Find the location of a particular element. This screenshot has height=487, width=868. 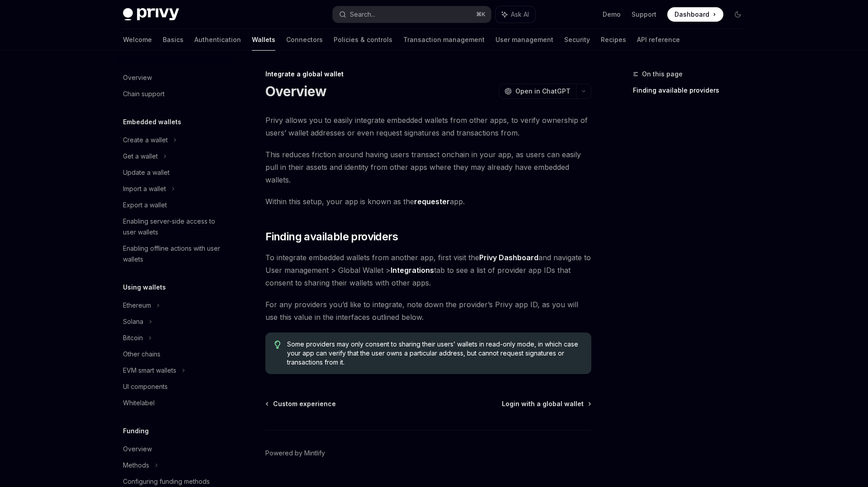

a: Demo is located at coordinates (612, 14).